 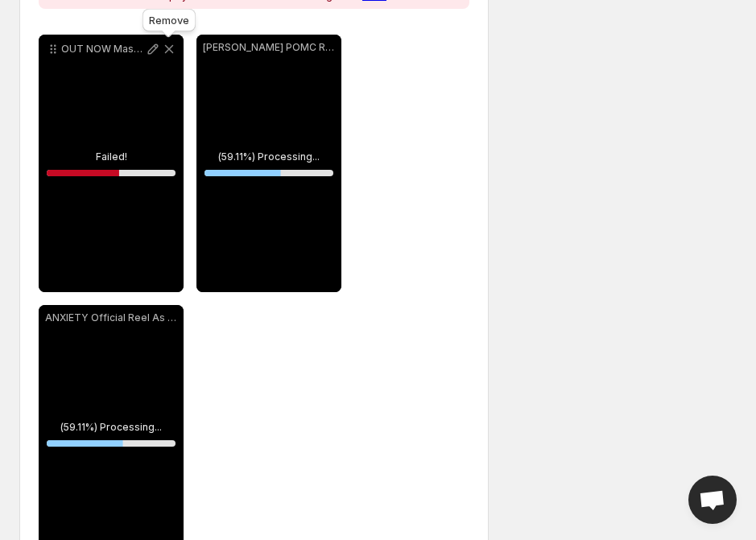 I want to click on div: Open chat, so click(x=713, y=500).